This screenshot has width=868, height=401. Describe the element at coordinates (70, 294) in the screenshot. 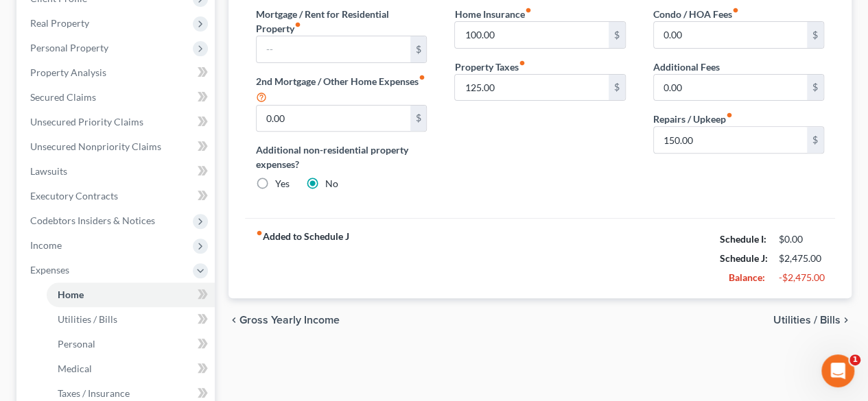

I see `span: Home` at that location.